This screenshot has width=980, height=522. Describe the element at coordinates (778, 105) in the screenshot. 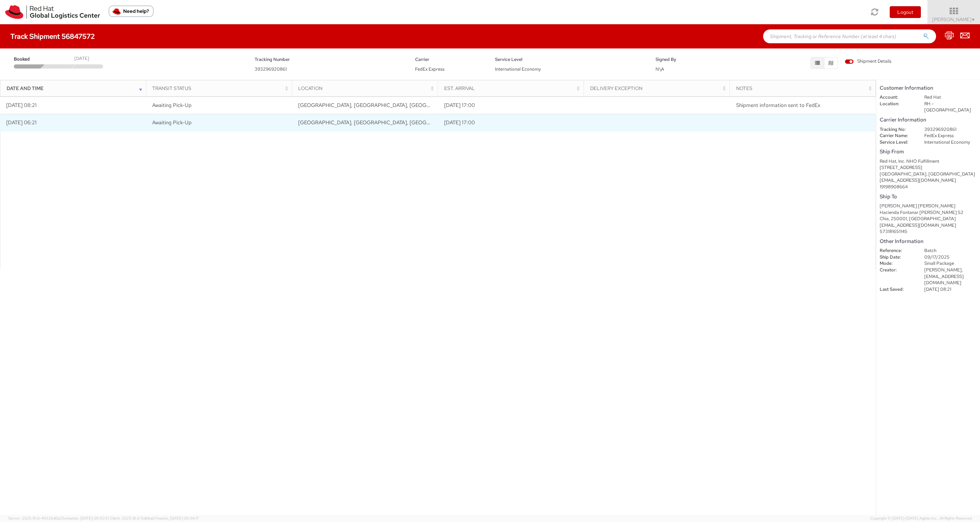

I see `span: Shipment information sent to FedEx` at that location.